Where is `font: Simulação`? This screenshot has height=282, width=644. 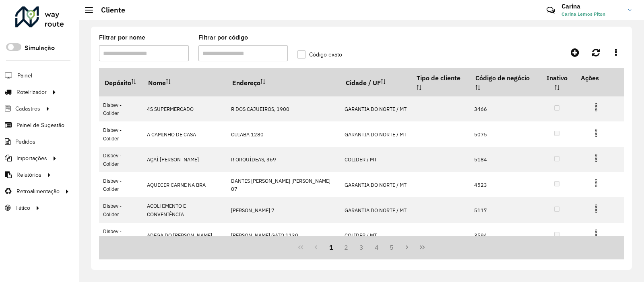 font: Simulação is located at coordinates (40, 48).